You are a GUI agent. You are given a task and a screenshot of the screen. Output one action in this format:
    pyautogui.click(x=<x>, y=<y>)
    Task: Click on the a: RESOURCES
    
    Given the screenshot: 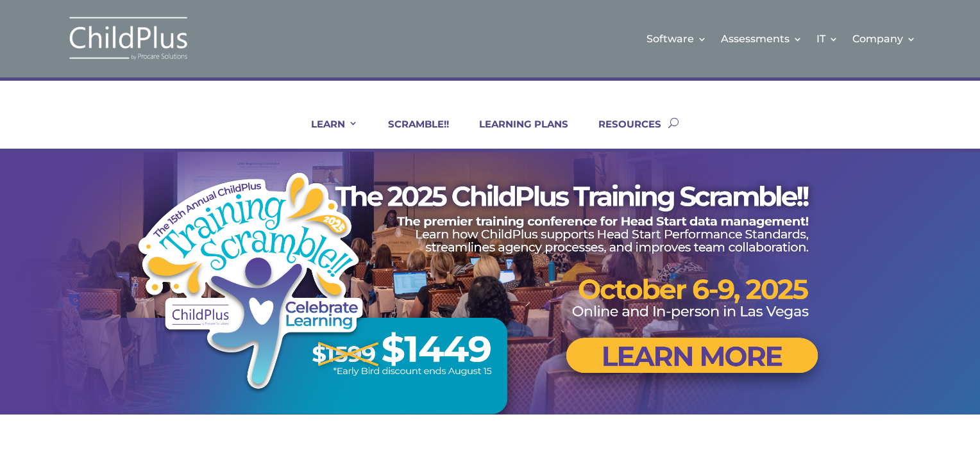 What is the action you would take?
    pyautogui.click(x=621, y=133)
    